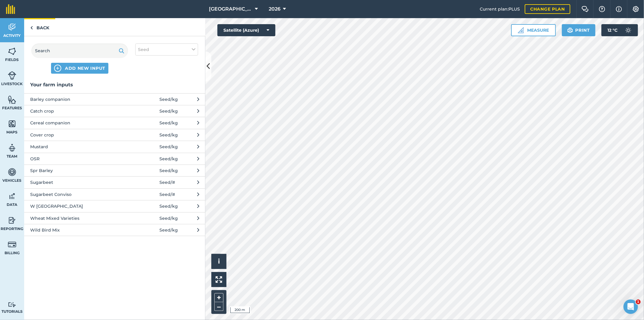 The width and height of the screenshot is (644, 320). I want to click on button: Barley companion Seed/kg, so click(115, 99).